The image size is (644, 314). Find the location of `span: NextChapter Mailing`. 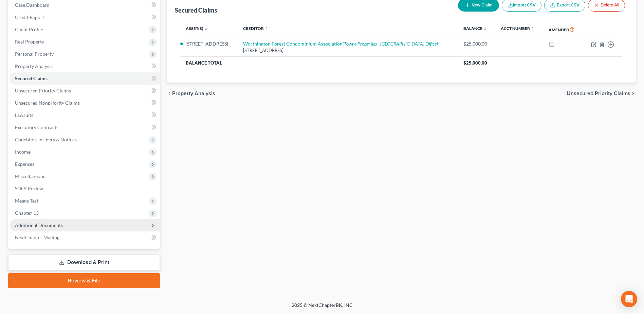

span: NextChapter Mailing is located at coordinates (37, 237).